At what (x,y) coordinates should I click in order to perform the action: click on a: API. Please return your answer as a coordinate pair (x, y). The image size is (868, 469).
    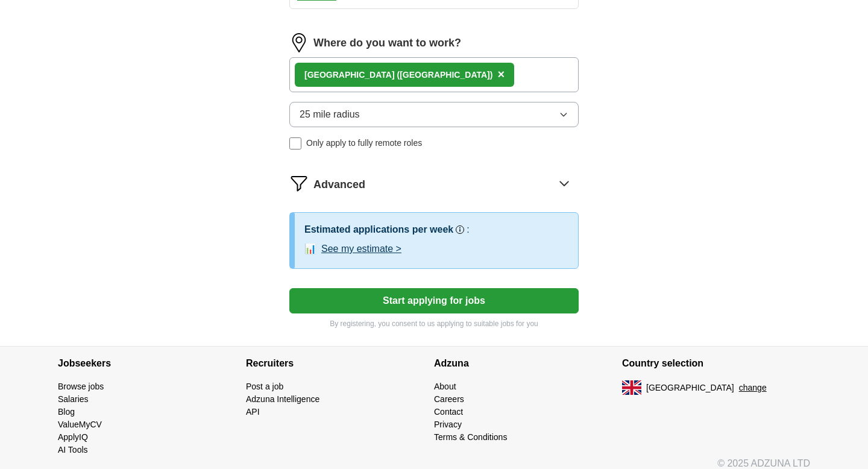
    Looking at the image, I should click on (253, 412).